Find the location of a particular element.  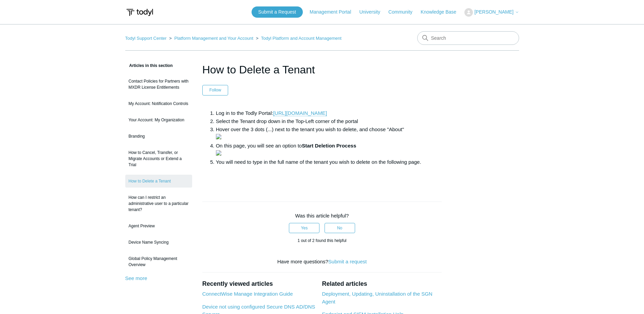

li: Select the Tenant drop down in the Top-Left corner of the portal is located at coordinates (329, 121).